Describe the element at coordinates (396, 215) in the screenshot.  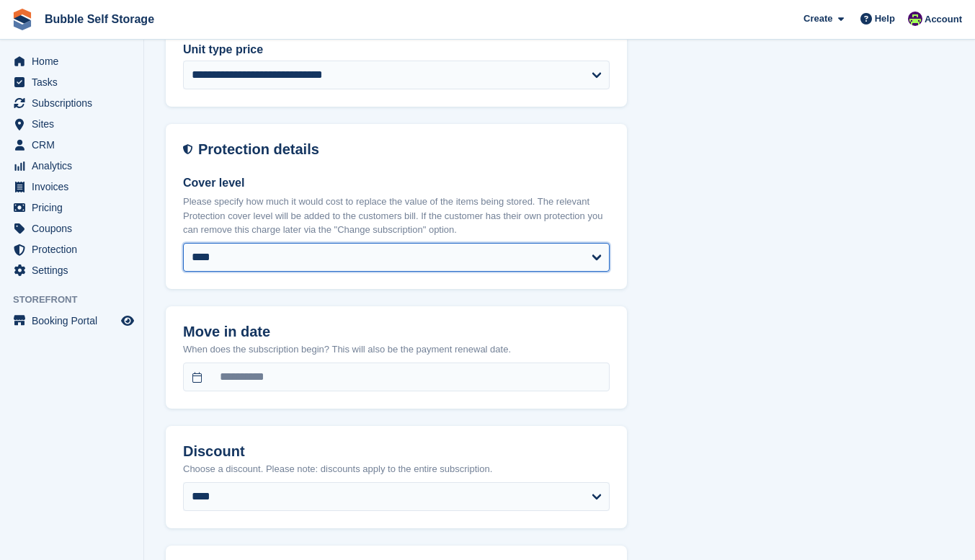
I see `p: Please specify how much it would cost to replace the value of the items being stored. The relevan...` at that location.